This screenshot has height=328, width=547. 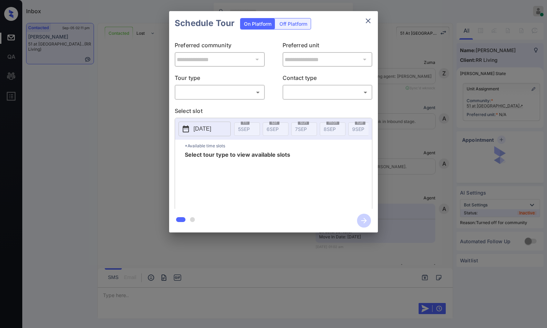 I want to click on p: Preferred community, so click(x=220, y=47).